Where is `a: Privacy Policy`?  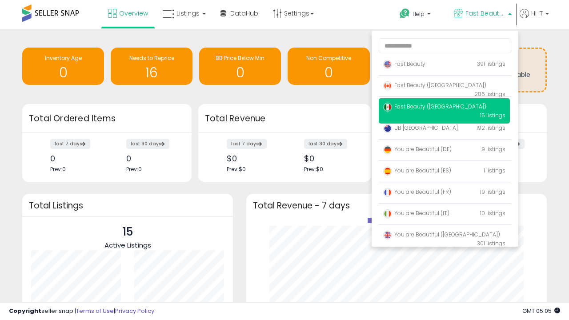 a: Privacy Policy is located at coordinates (135, 310).